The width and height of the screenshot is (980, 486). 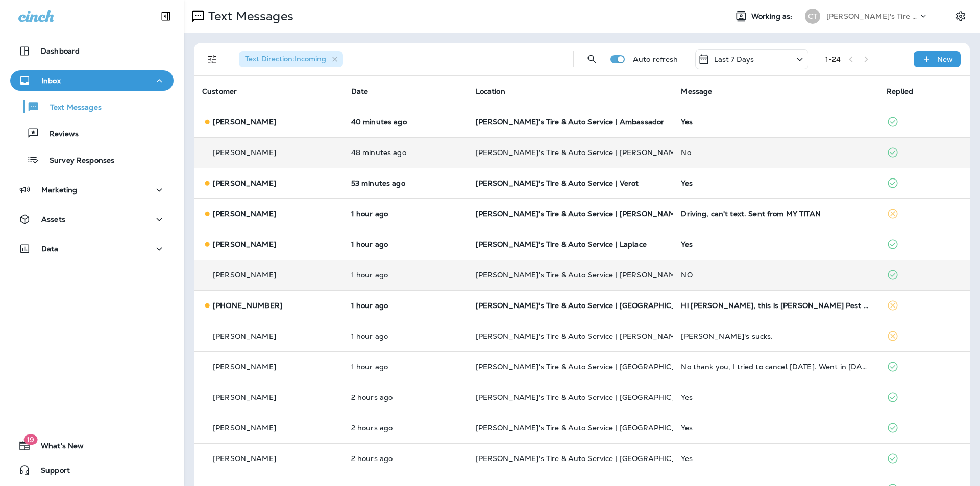 I want to click on span: Replied, so click(x=900, y=91).